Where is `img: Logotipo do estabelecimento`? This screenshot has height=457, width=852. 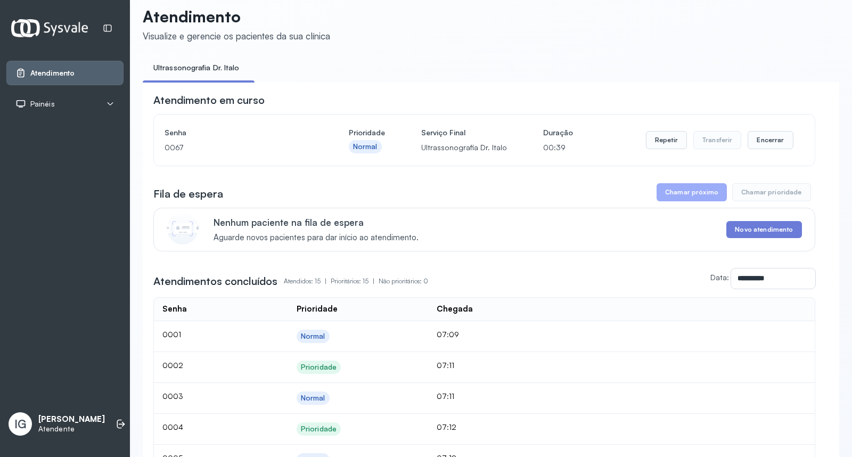
img: Logotipo do estabelecimento is located at coordinates (50, 28).